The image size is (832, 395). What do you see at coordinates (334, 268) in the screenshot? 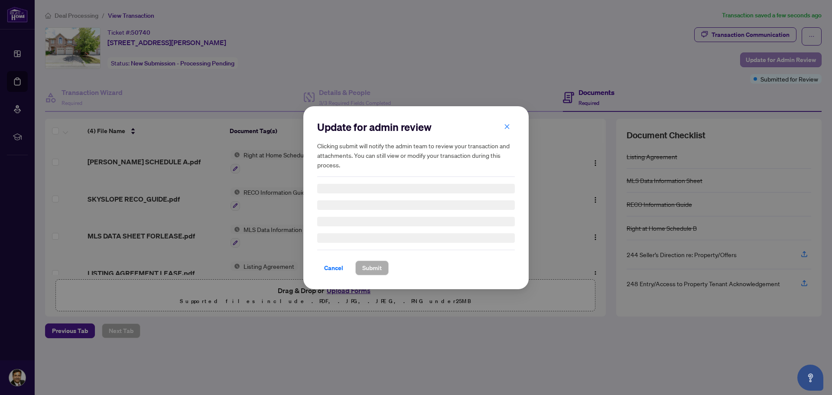
I see `button: Cancel` at bounding box center [334, 268].